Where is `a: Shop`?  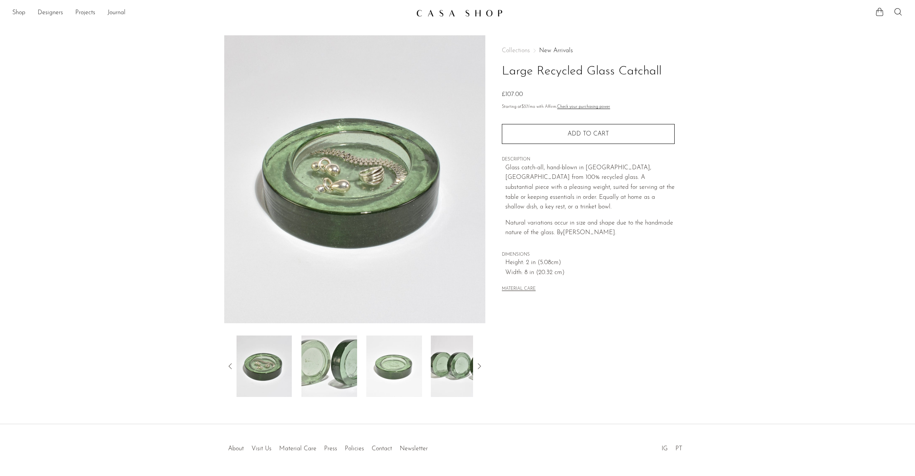
a: Shop is located at coordinates (19, 13).